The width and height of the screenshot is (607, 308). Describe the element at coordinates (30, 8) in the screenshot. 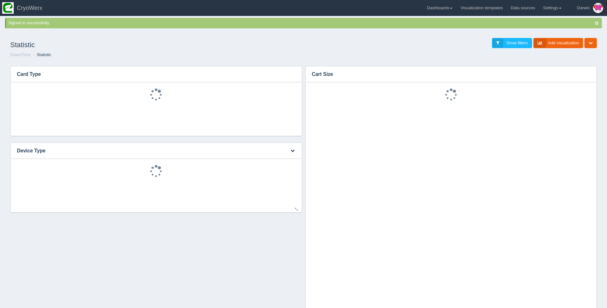

I see `span: CryoWerx` at that location.